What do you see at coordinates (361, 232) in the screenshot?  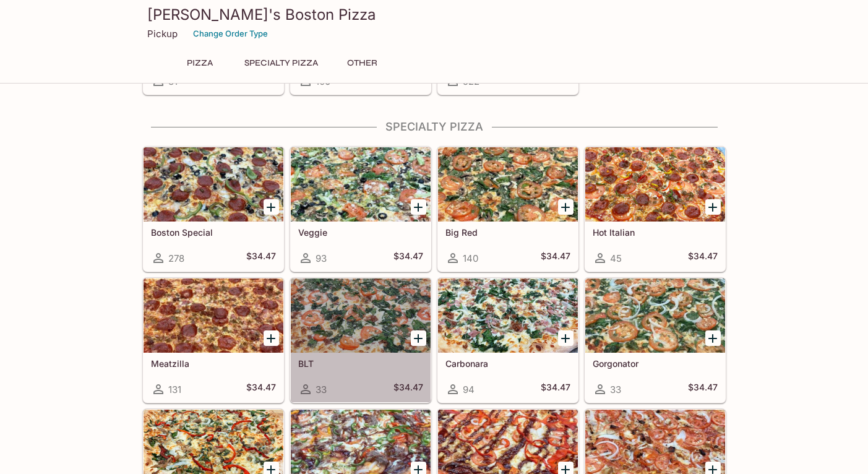 I see `h5: Veggie` at bounding box center [361, 232].